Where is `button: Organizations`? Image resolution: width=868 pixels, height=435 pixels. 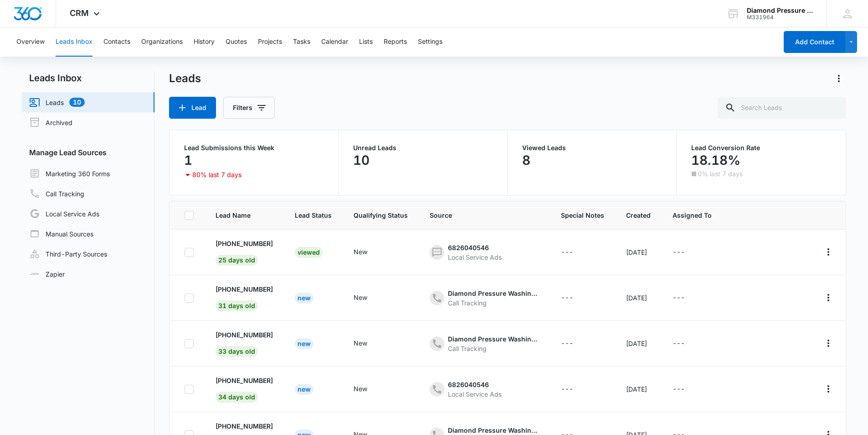
button: Organizations is located at coordinates (162, 42).